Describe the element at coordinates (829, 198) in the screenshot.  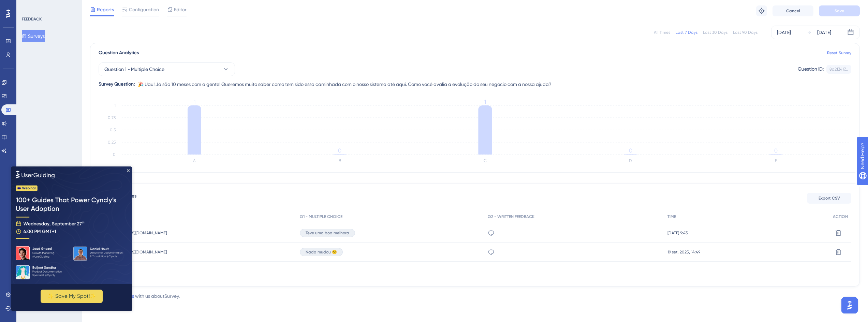
I see `button: Export CSV` at that location.